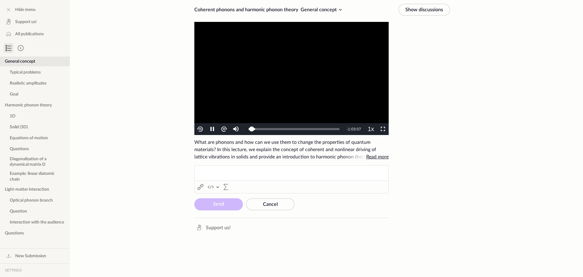  Describe the element at coordinates (424, 10) in the screenshot. I see `button: Show discussions` at that location.